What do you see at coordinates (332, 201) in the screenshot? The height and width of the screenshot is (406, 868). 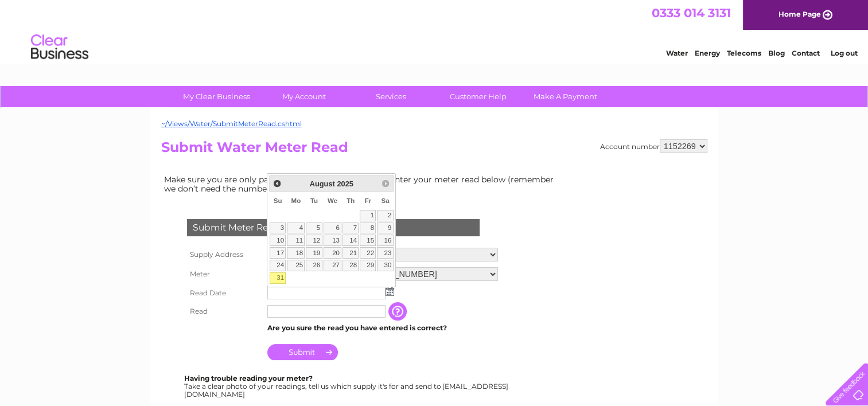 I see `span: Wednesday` at bounding box center [332, 201].